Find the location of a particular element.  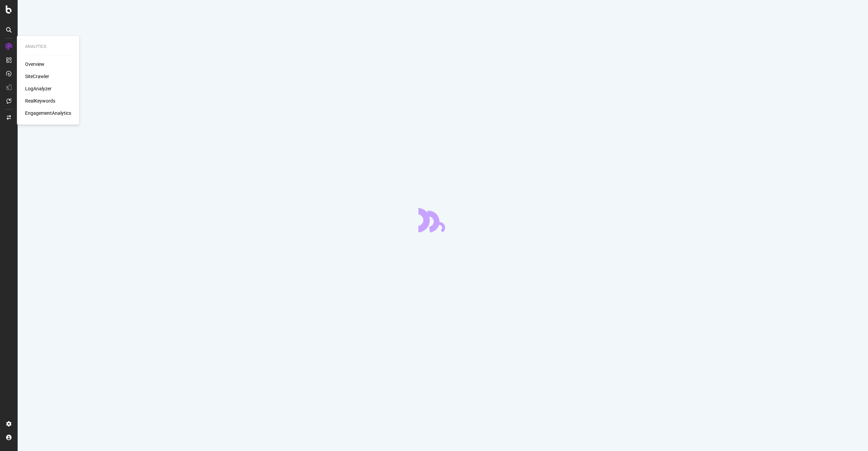

div: Overview is located at coordinates (34, 64).